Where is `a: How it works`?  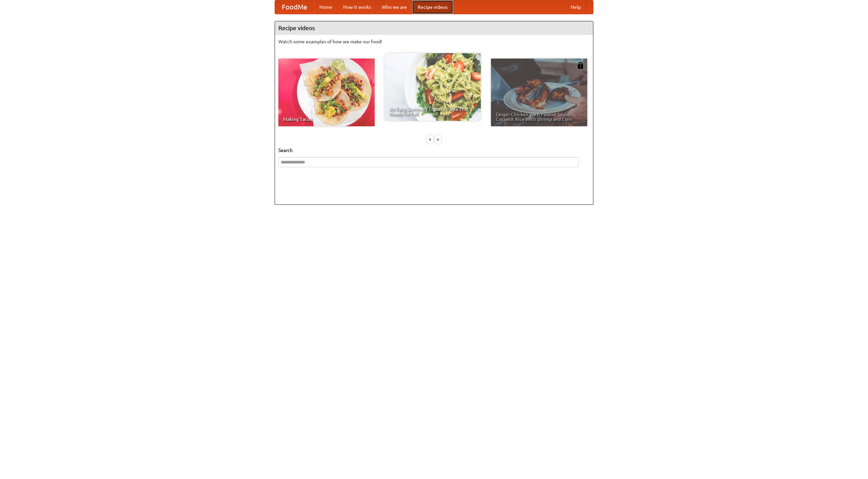
a: How it works is located at coordinates (357, 7).